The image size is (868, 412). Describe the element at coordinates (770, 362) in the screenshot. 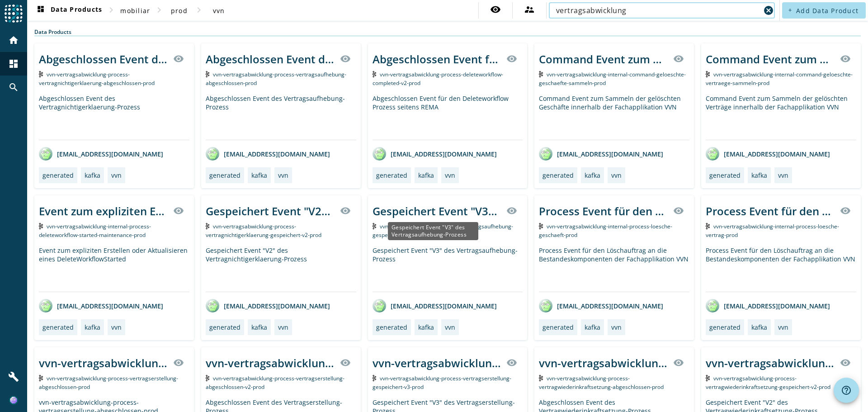

I see `div: vvn-vertragsabwicklung-process-vertragwiederinkraftsetzung-gespeichert-v2-_stage_` at that location.